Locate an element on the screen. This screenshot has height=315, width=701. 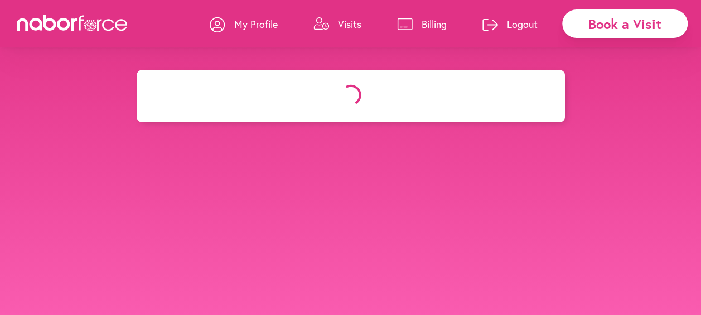
p: Visits is located at coordinates (350, 24).